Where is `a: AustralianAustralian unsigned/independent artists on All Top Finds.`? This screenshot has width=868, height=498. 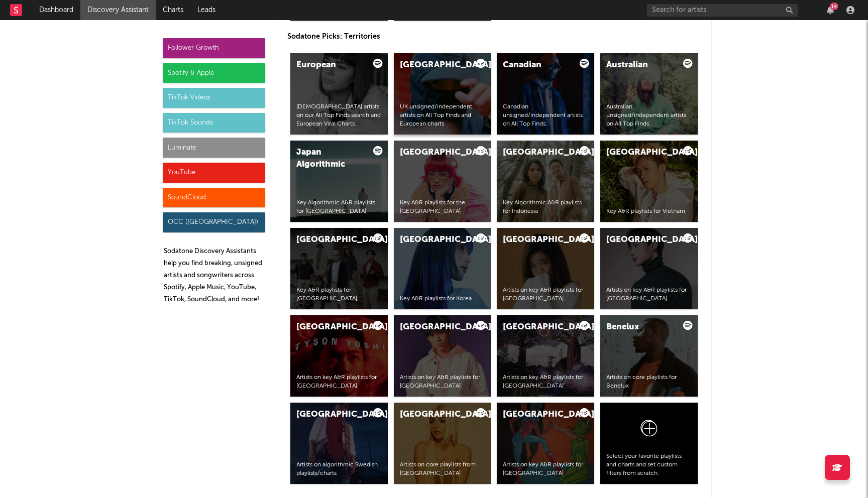
a: AustralianAustralian unsigned/independent artists on All Top Finds. is located at coordinates (649, 94).